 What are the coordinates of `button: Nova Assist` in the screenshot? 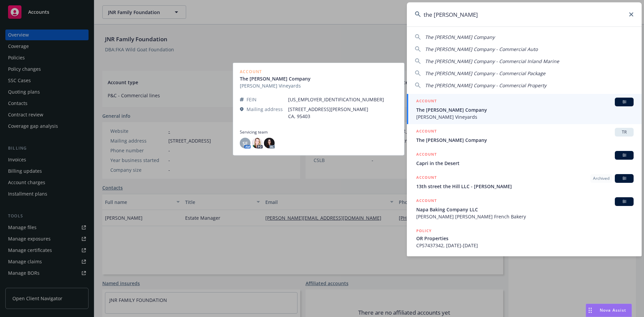 It's located at (609, 310).